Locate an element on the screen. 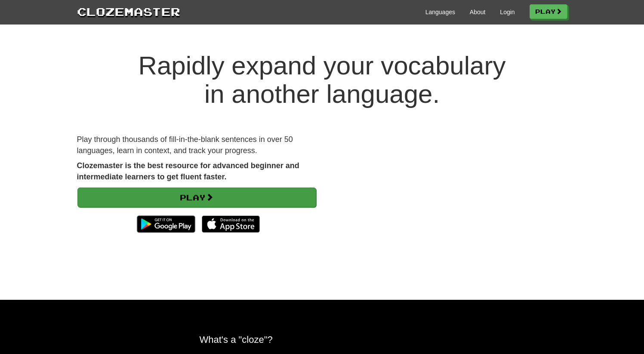 This screenshot has width=644, height=354. p: Play through thousands of fill-in-the-blank sentences in over 50 languages, learn in context, and... is located at coordinates (196, 145).